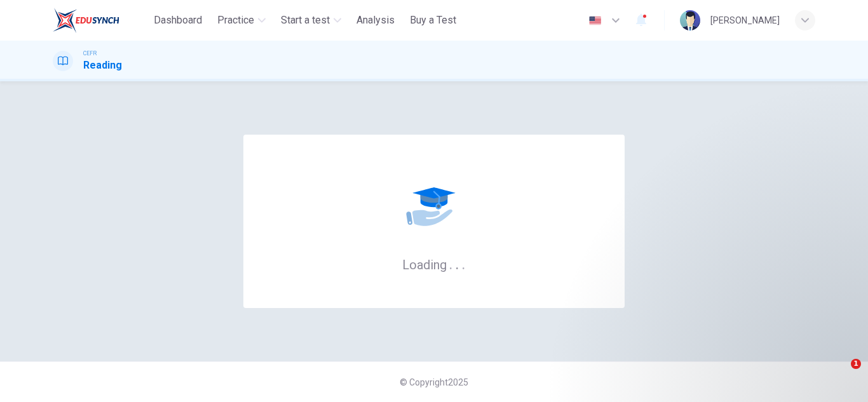 This screenshot has width=868, height=402. What do you see at coordinates (434, 264) in the screenshot?
I see `h6: Loading` at bounding box center [434, 264].